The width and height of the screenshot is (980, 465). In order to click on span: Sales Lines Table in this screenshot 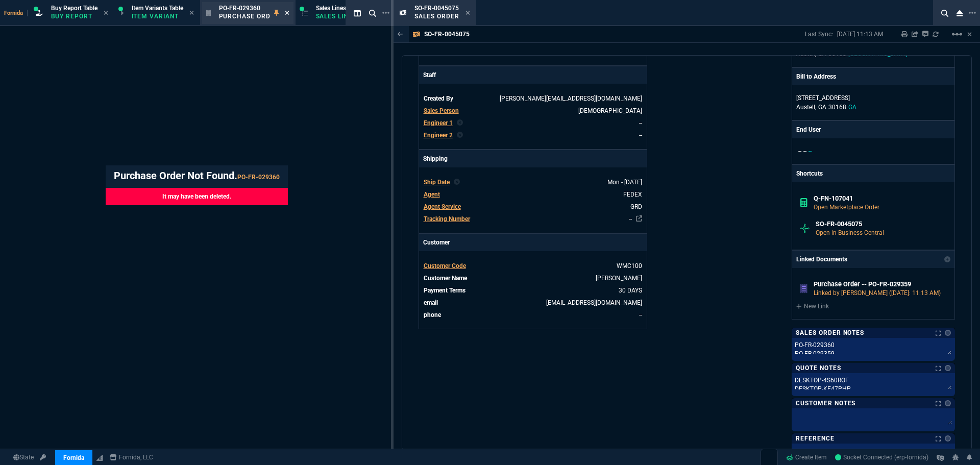, I will do `click(339, 8)`.